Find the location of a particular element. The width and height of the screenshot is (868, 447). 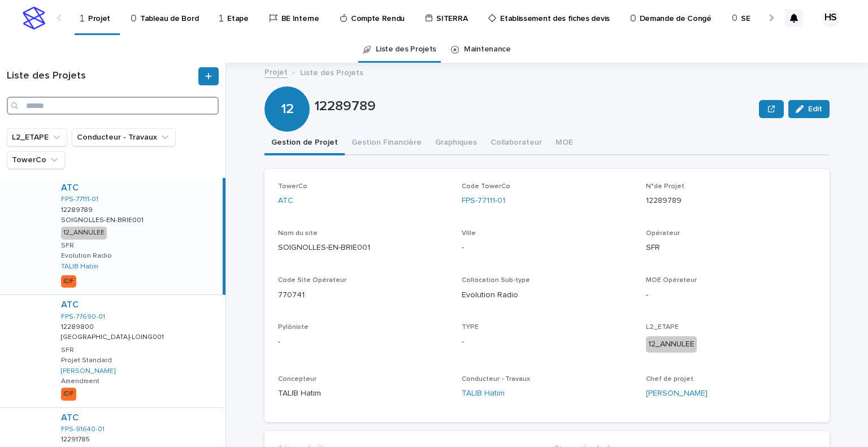

button: Gestion de Projet is located at coordinates (304, 144).